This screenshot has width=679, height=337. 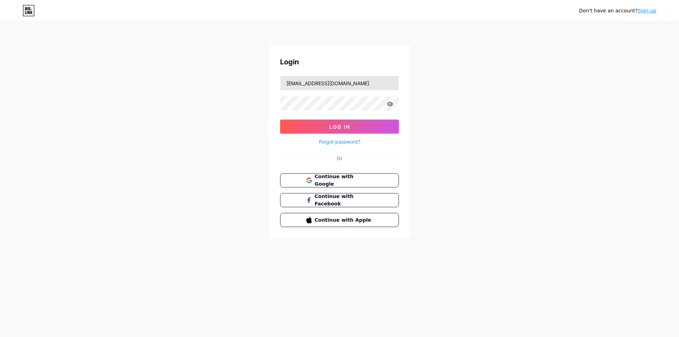 I want to click on div: Or, so click(x=340, y=158).